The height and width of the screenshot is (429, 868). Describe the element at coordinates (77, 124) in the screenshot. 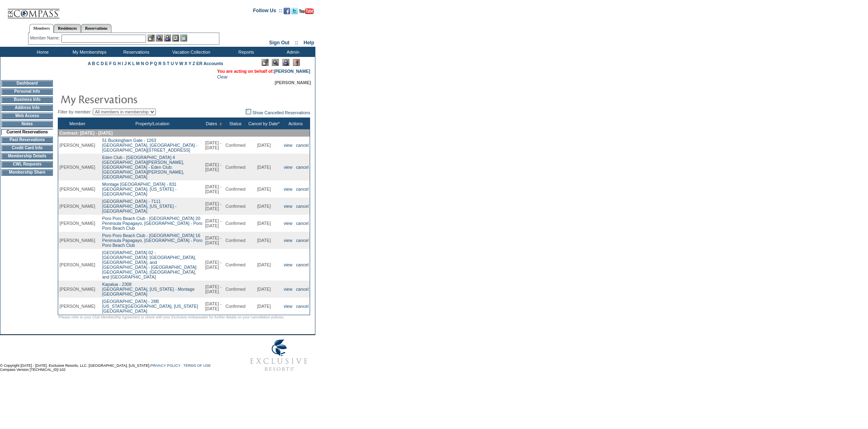

I see `a: Member` at that location.